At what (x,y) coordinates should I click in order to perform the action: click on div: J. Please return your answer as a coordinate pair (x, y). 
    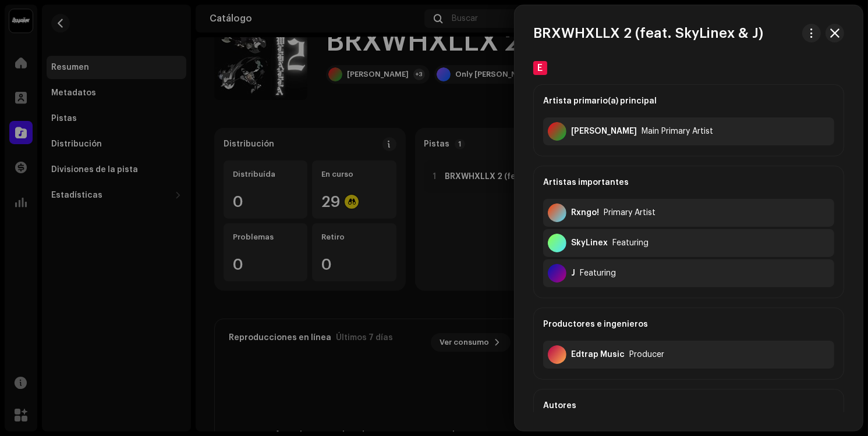
    Looking at the image, I should click on (572, 273).